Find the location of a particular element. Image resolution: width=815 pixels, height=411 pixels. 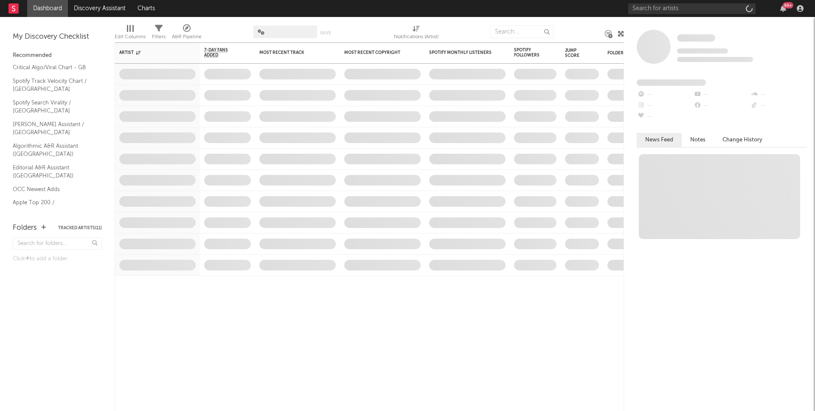

a: OCC Newest Adds is located at coordinates (53, 189).